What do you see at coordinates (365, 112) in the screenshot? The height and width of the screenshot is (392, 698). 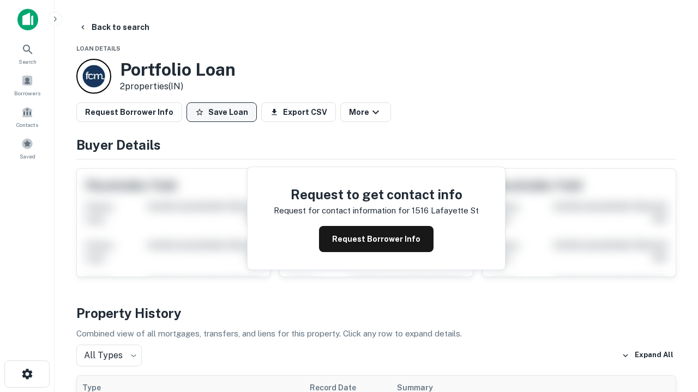 I see `button: More` at bounding box center [365, 112].